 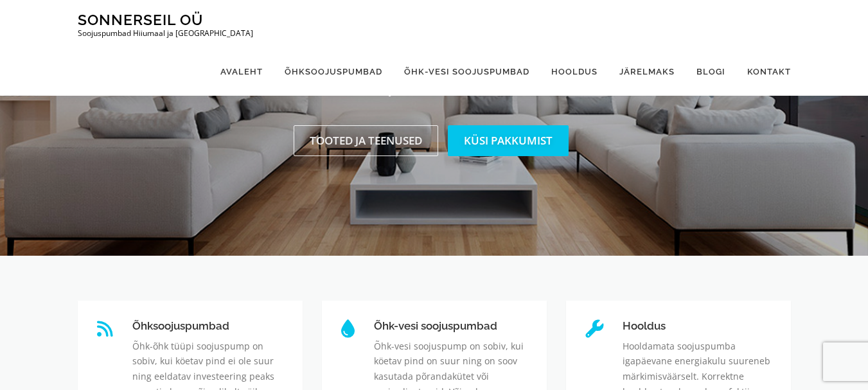 What do you see at coordinates (333, 72) in the screenshot?
I see `a: Õhksoojuspumbad` at bounding box center [333, 72].